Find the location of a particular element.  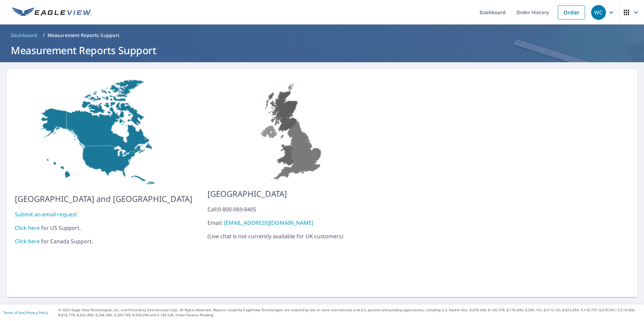

a: Submit an email request is located at coordinates (46, 214).